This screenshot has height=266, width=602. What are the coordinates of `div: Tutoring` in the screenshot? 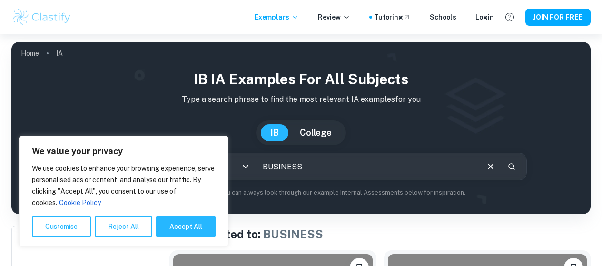 It's located at (392, 17).